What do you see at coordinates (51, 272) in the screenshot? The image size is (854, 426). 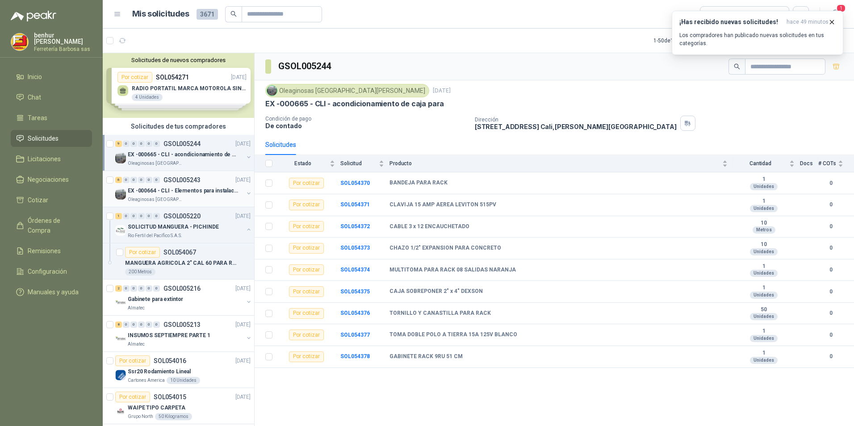 I see `a: Configuración` at bounding box center [51, 272].